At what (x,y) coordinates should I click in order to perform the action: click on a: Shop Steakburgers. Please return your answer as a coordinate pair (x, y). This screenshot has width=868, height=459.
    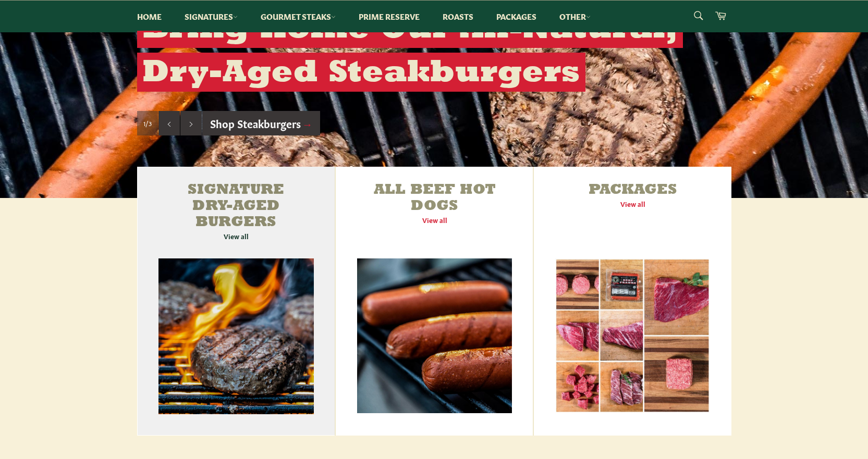
    Looking at the image, I should click on (261, 124).